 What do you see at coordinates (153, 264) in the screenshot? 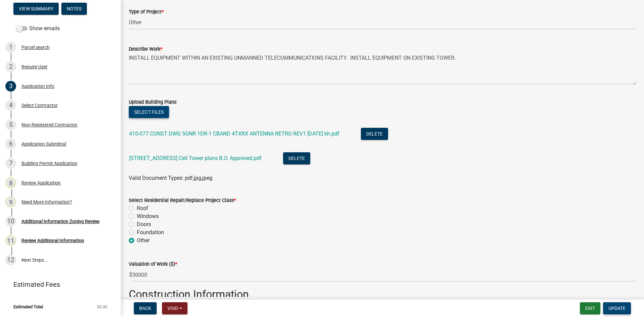
I see `label: Valuation of Work ($)` at bounding box center [153, 264].